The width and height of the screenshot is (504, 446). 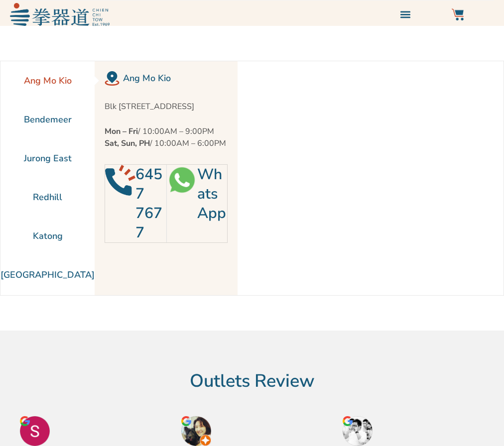 What do you see at coordinates (252, 381) in the screenshot?
I see `h2: Outlets Review` at bounding box center [252, 381].